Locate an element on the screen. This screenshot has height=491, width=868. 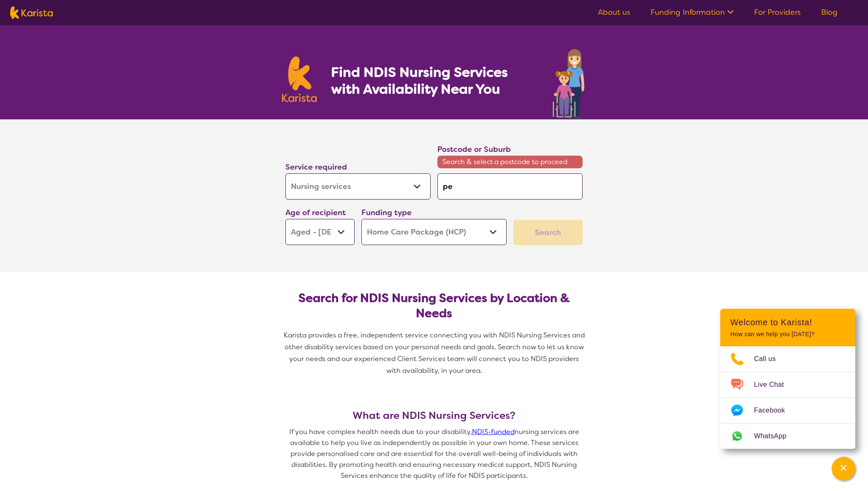
h2: Welcome to Karista! is located at coordinates (788, 323).